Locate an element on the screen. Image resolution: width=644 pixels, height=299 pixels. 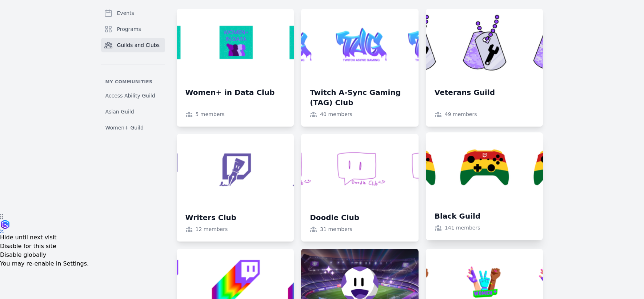
a: Access Ability Guild is located at coordinates (133, 96).